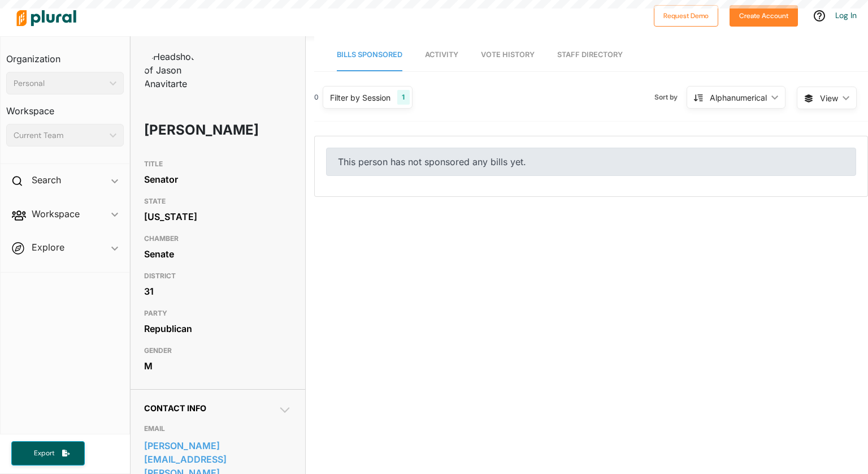 The image size is (868, 474). Describe the element at coordinates (317, 97) in the screenshot. I see `div: 0` at that location.